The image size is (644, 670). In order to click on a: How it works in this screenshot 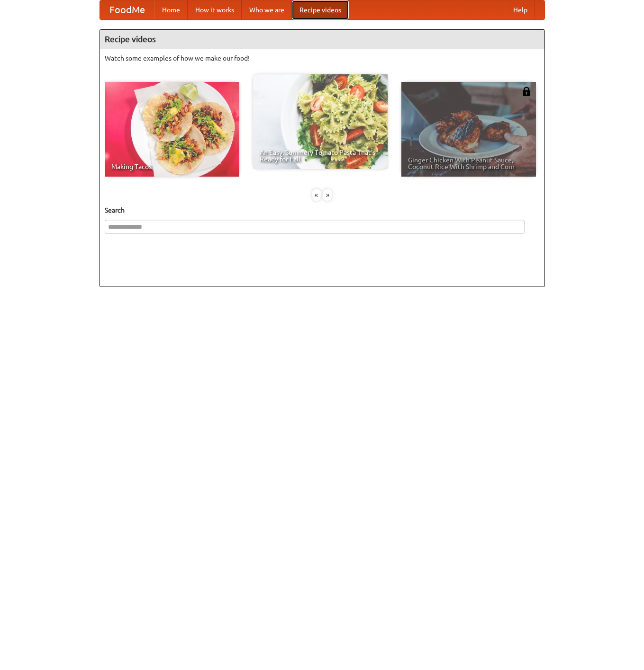, I will do `click(214, 10)`.